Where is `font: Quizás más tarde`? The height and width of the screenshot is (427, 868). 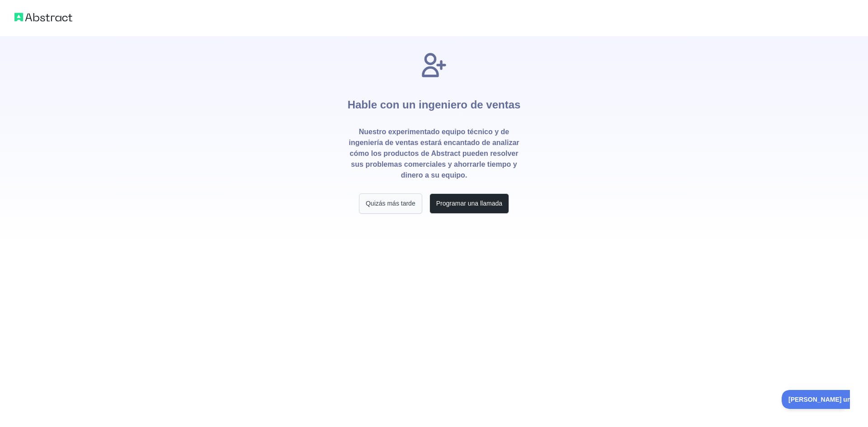
font: Quizás más tarde is located at coordinates (391, 203).